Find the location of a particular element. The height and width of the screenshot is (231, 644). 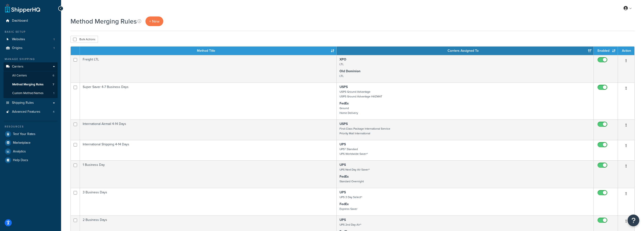

a: Websites 1 is located at coordinates (31, 39).